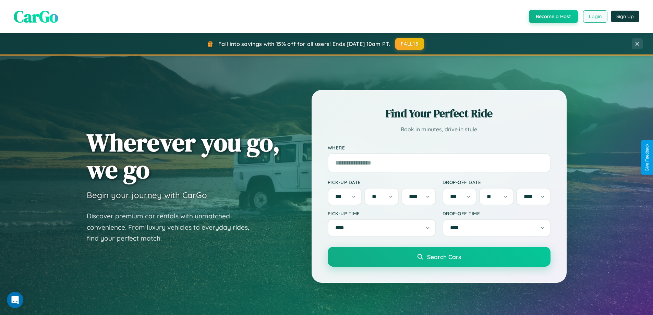 This screenshot has width=653, height=315. I want to click on span: Search Cars, so click(444, 257).